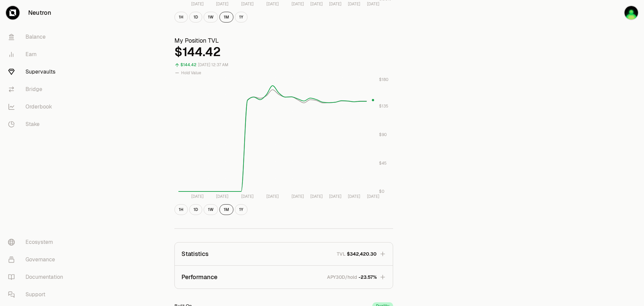 The height and width of the screenshot is (306, 644). Describe the element at coordinates (38, 107) in the screenshot. I see `a: Orderbook` at that location.